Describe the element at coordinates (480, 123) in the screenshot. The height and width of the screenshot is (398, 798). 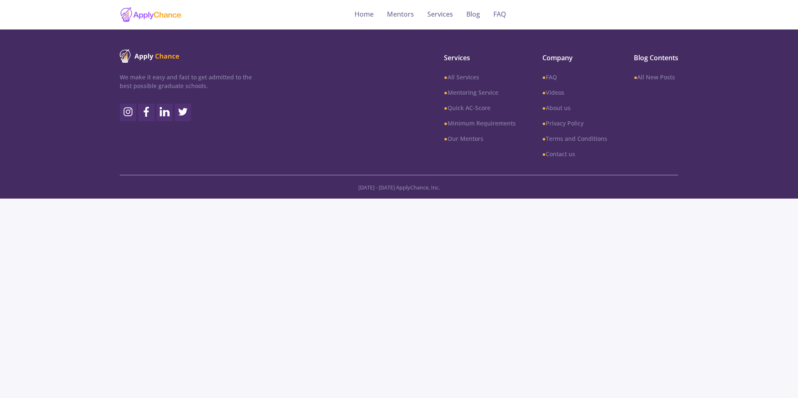
I see `a: ●Minimum Requirements` at that location.